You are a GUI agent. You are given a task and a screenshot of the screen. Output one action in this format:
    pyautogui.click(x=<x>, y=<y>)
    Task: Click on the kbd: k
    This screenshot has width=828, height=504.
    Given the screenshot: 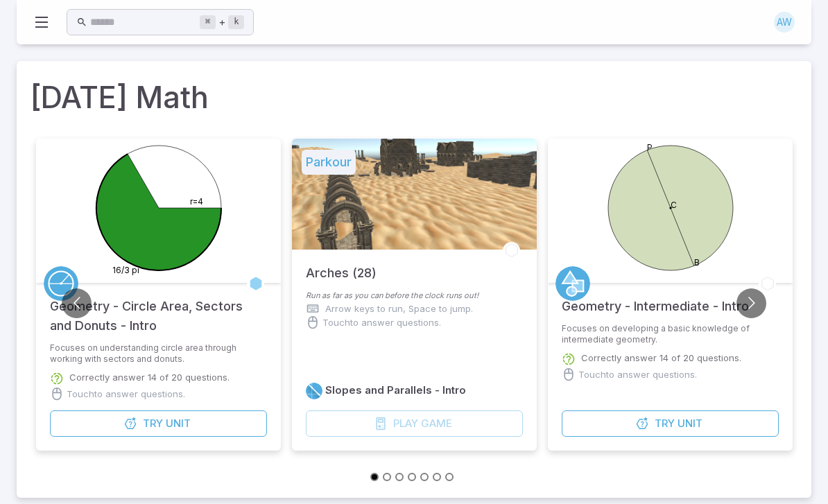 What is the action you would take?
    pyautogui.click(x=236, y=22)
    